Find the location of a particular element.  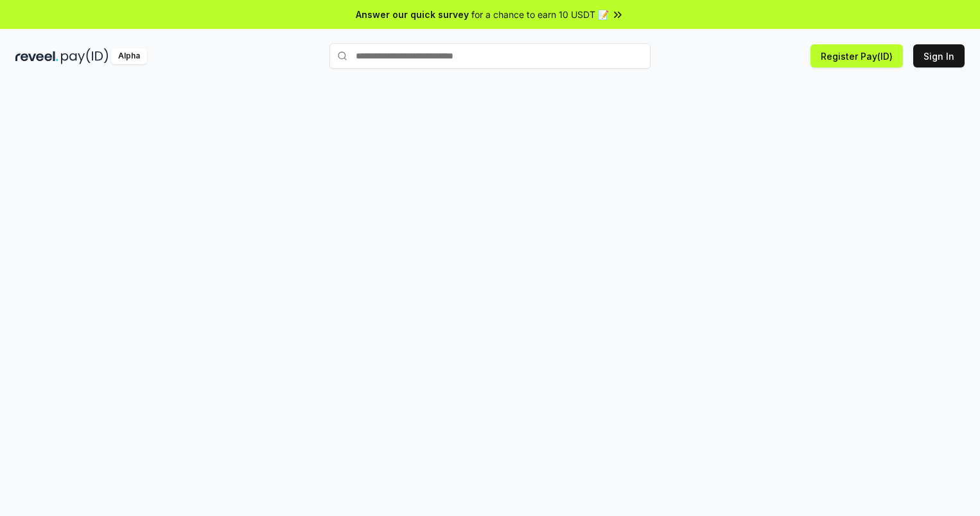

button: Register Pay(ID) is located at coordinates (857, 56).